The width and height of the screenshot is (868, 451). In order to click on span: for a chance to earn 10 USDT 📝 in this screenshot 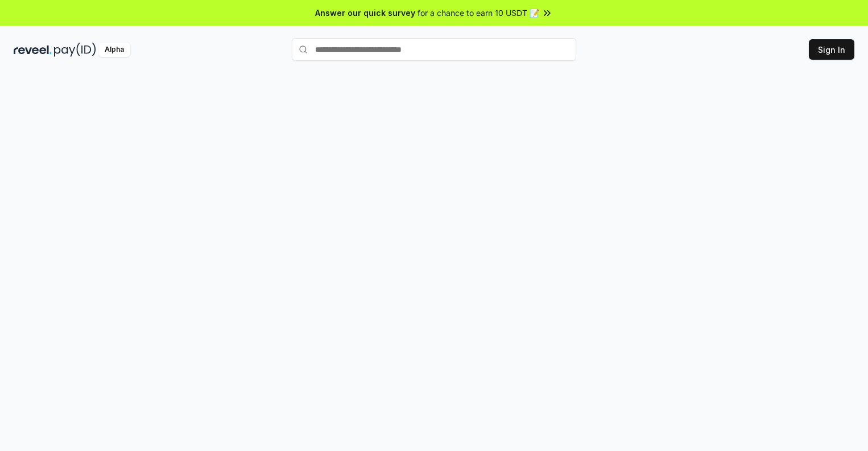, I will do `click(478, 13)`.